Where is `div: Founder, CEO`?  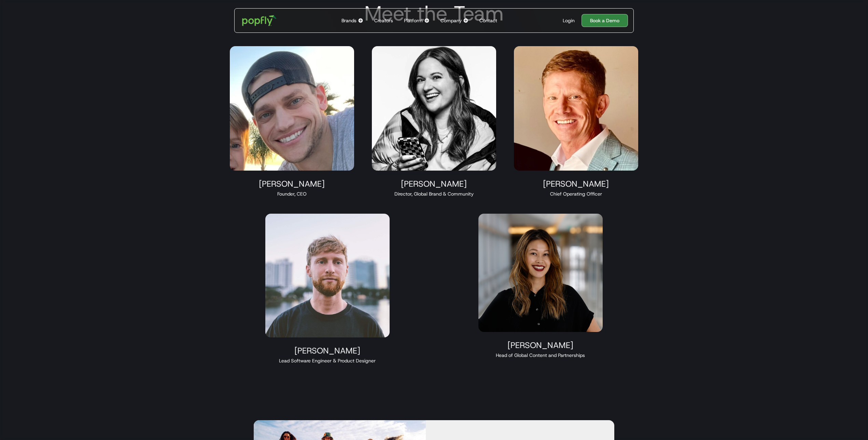 div: Founder, CEO is located at coordinates (292, 194).